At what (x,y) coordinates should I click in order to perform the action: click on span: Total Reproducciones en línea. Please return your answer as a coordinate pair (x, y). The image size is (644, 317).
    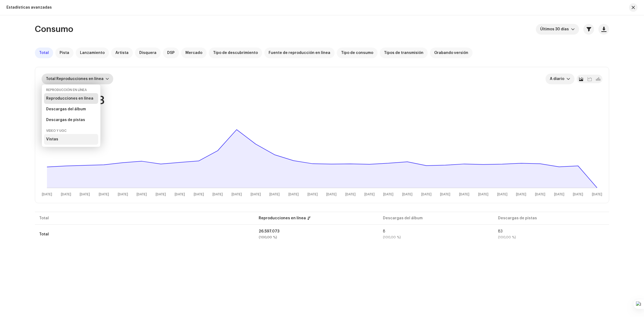
    Looking at the image, I should click on (75, 79).